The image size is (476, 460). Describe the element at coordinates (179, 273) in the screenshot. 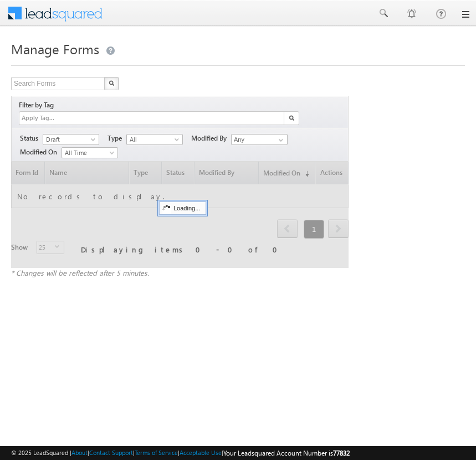

I see `div: * Changes will be reflected after 5 minutes.` at that location.